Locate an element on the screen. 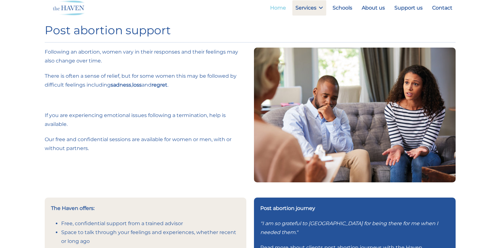 This screenshot has width=500, height=248. p: If you are experiencing emotional issues following a termination, help is available. is located at coordinates (146, 120).